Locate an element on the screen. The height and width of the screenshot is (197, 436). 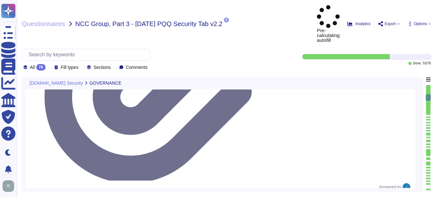
span: Sections is located at coordinates (102, 67).